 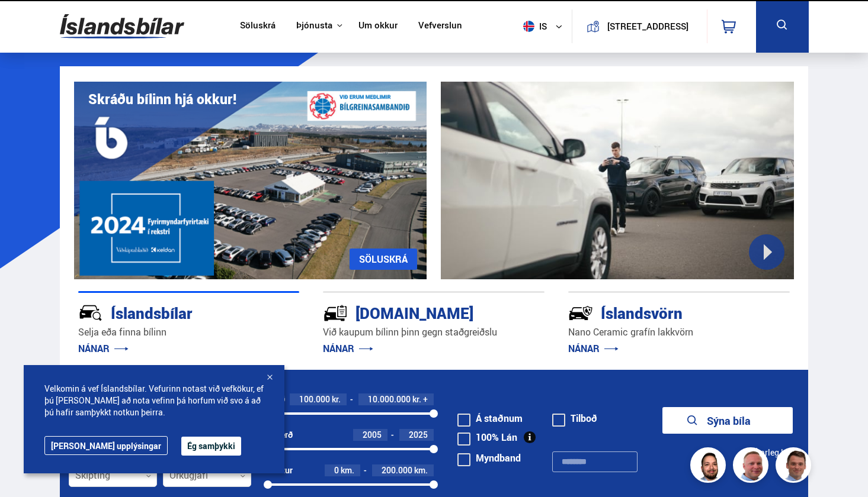 I want to click on img: G0Ugv5HjCgRt.svg, so click(x=122, y=26).